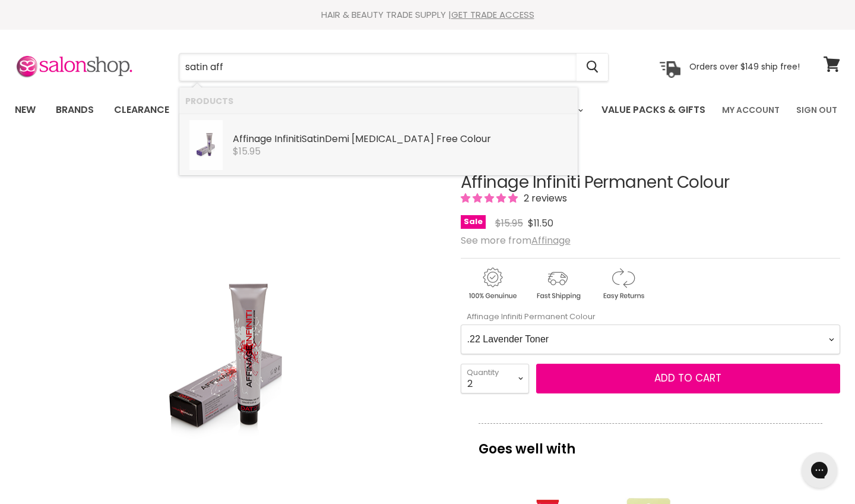 This screenshot has width=855, height=504. Describe the element at coordinates (515, 240) in the screenshot. I see `span: See more from` at that location.